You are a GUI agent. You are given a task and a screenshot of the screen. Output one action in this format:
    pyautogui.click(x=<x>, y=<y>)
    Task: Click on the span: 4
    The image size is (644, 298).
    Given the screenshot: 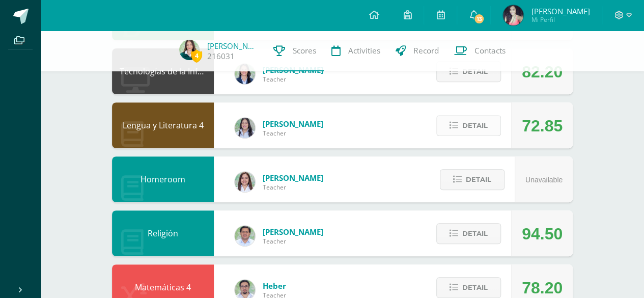 What is the action you would take?
    pyautogui.click(x=197, y=56)
    